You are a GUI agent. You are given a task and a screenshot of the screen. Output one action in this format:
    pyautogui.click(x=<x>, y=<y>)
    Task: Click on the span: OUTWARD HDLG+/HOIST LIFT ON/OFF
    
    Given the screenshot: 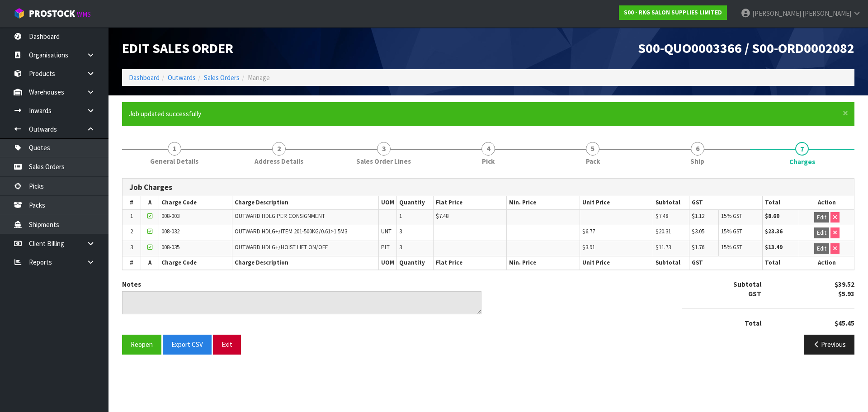 What is the action you would take?
    pyautogui.click(x=282, y=247)
    